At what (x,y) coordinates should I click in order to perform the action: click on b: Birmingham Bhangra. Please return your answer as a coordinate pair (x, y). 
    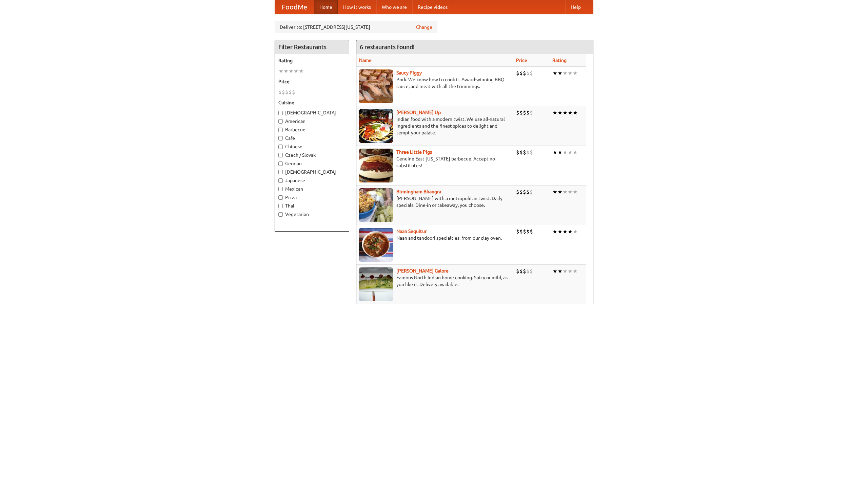
    Looking at the image, I should click on (418, 192).